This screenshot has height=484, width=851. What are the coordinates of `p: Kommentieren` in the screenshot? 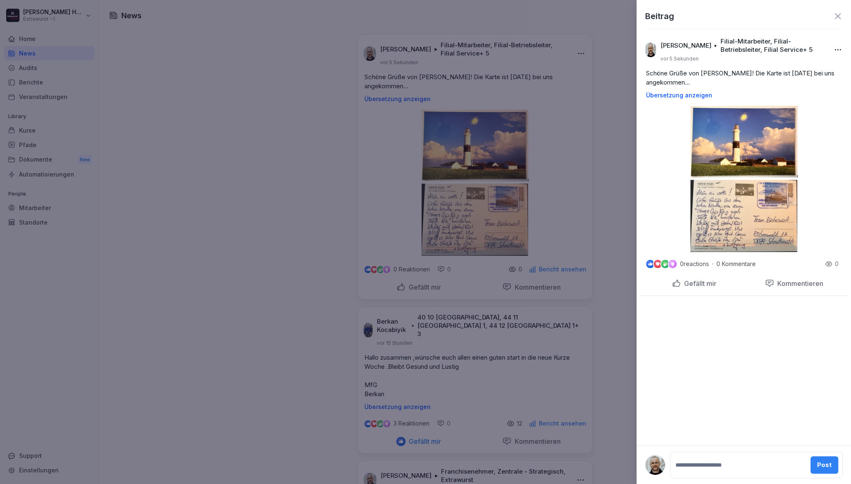 It's located at (799, 283).